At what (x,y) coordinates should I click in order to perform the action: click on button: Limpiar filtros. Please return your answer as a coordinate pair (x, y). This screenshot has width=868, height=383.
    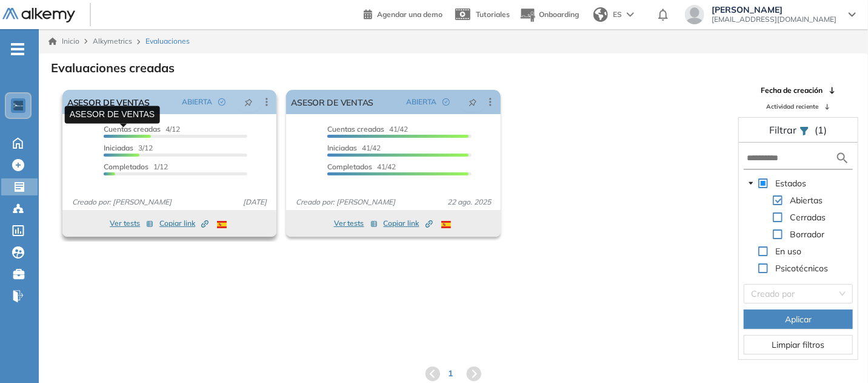
    Looking at the image, I should click on (798, 344).